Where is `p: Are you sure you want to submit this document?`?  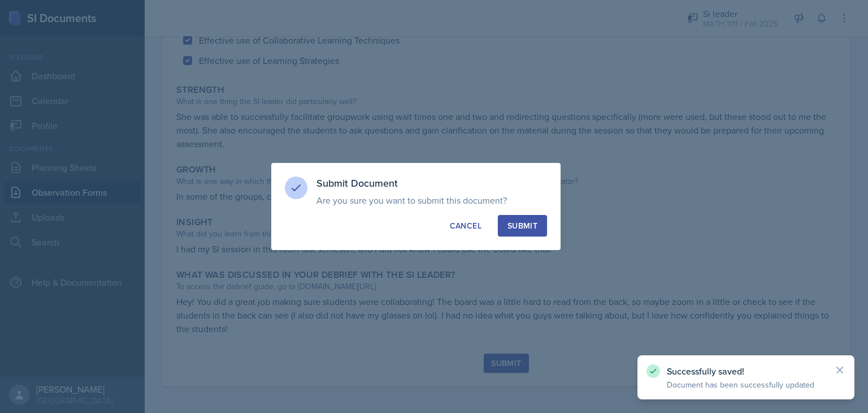
p: Are you sure you want to submit this document? is located at coordinates (432, 200).